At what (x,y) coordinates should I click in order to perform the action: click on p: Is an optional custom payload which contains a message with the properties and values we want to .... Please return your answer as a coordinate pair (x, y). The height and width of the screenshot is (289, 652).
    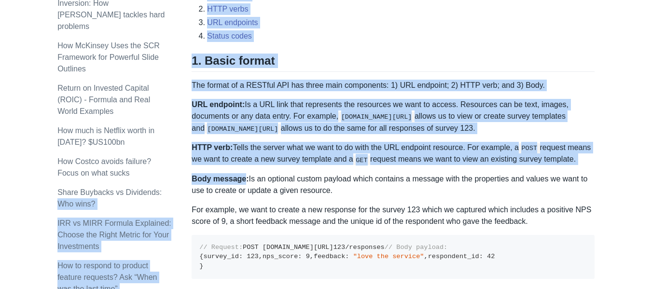
    Looking at the image, I should click on (393, 185).